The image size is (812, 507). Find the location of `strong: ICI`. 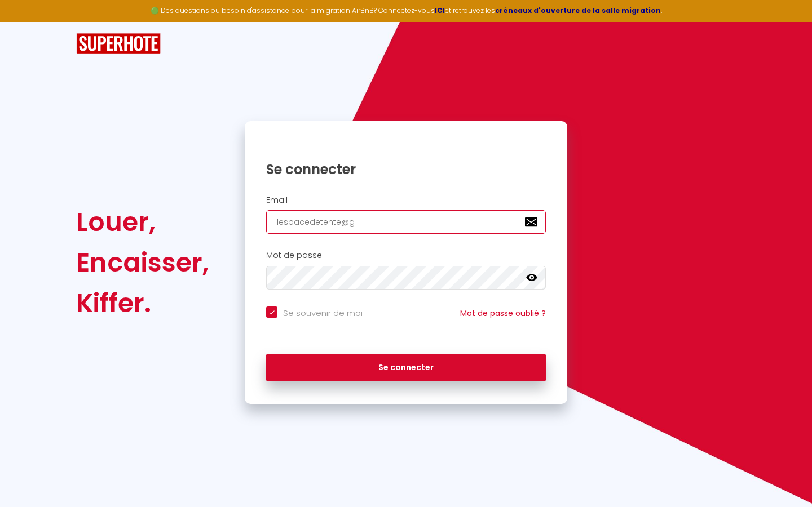

strong: ICI is located at coordinates (440, 10).